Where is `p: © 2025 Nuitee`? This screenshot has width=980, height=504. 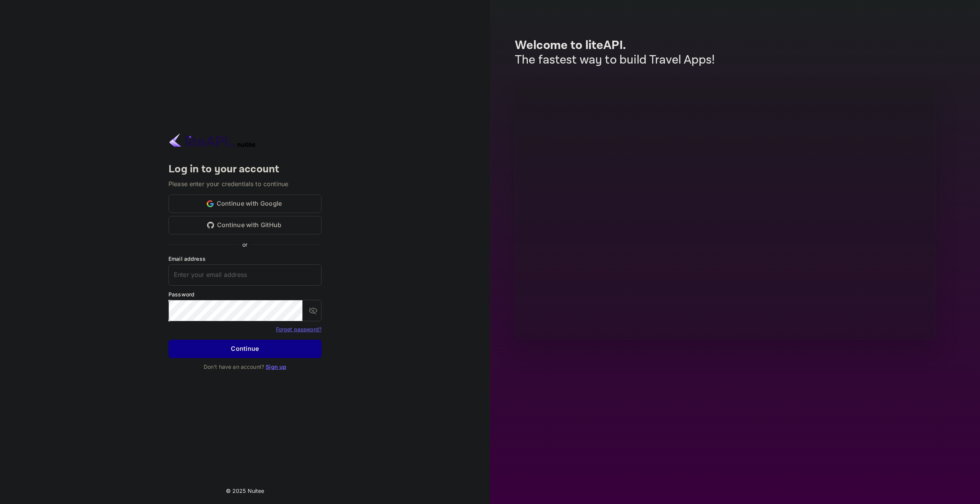
p: © 2025 Nuitee is located at coordinates (245, 491).